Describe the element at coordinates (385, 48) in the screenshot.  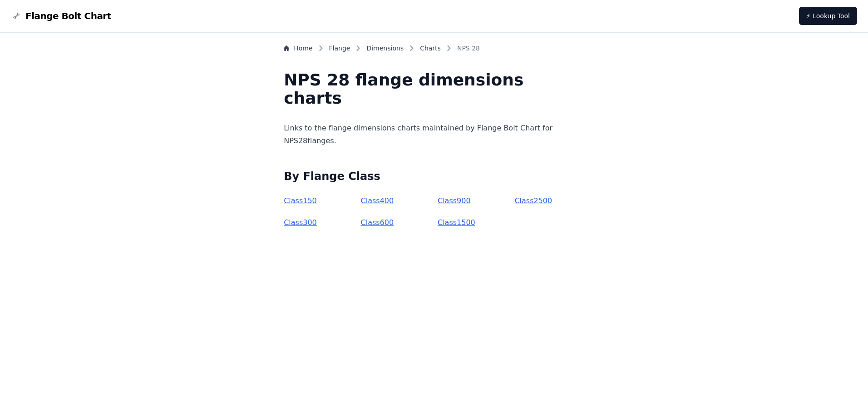
I see `a: Dimensions` at that location.